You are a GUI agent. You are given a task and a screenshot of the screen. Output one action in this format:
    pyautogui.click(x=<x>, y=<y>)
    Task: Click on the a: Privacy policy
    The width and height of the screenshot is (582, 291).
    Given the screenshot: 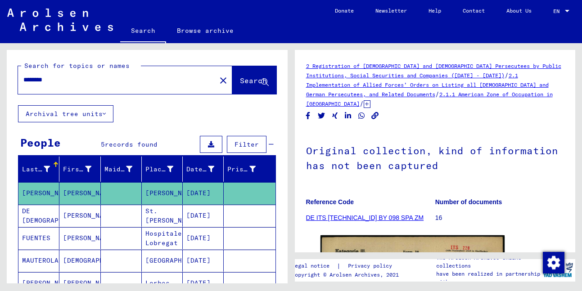 What is the action you would take?
    pyautogui.click(x=372, y=266)
    